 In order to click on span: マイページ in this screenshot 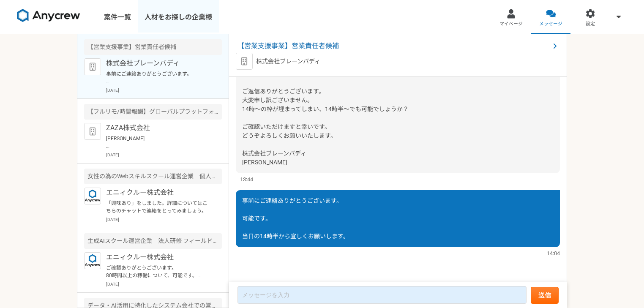, I will do `click(511, 24)`.